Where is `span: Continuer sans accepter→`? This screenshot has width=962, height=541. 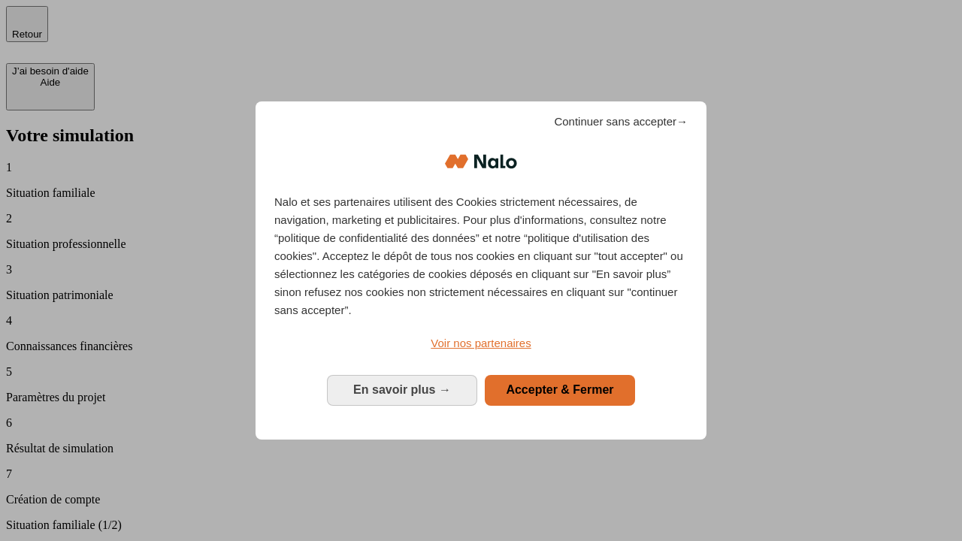 span: Continuer sans accepter→ is located at coordinates (620, 122).